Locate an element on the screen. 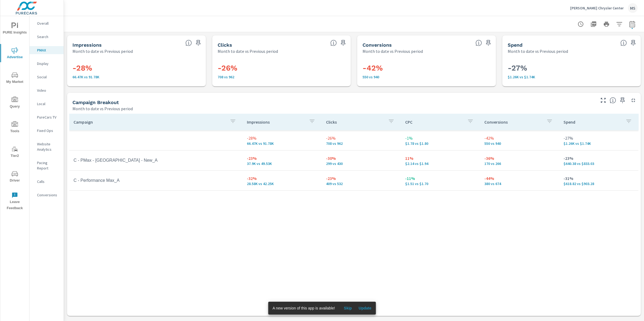 This screenshot has height=321, width=644. p: -28% is located at coordinates (282, 138).